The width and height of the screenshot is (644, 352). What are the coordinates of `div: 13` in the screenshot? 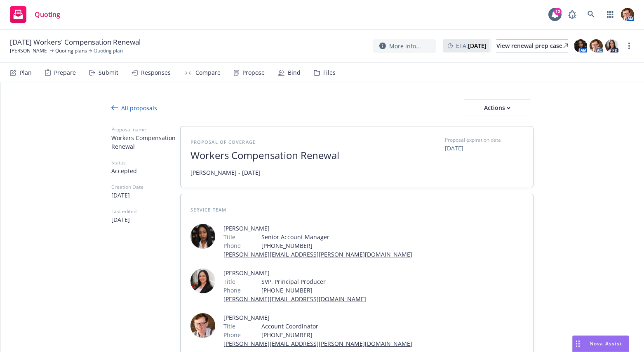 It's located at (558, 12).